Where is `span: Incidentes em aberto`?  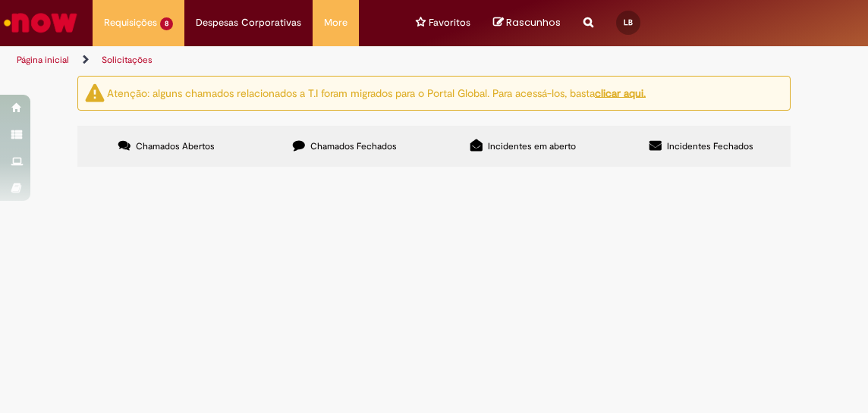
span: Incidentes em aberto is located at coordinates (532, 146).